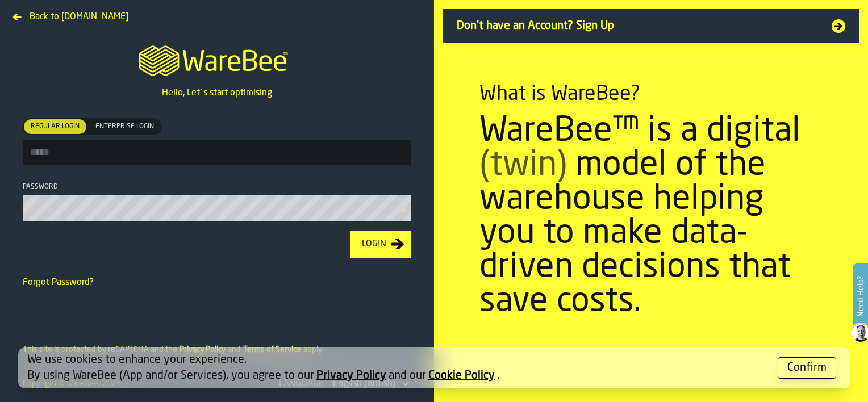 Image resolution: width=868 pixels, height=402 pixels. I want to click on a: Cookie Policy, so click(461, 376).